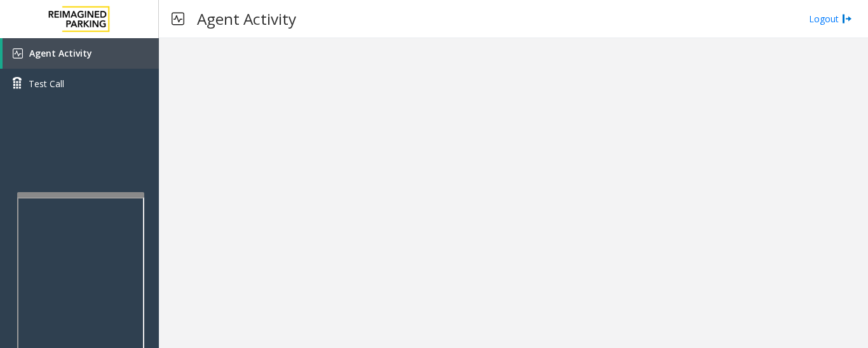  What do you see at coordinates (46, 83) in the screenshot?
I see `span: Test Call` at bounding box center [46, 83].